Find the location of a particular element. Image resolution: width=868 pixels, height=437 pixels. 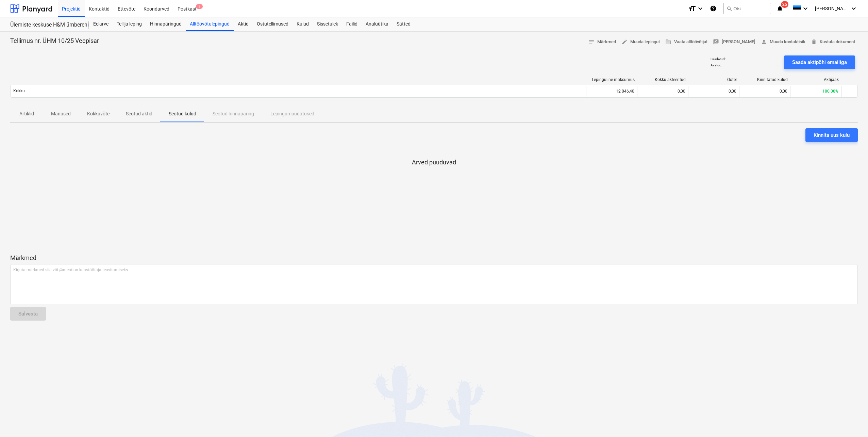

button: Vaata alltöövõtjat is located at coordinates (686, 42).